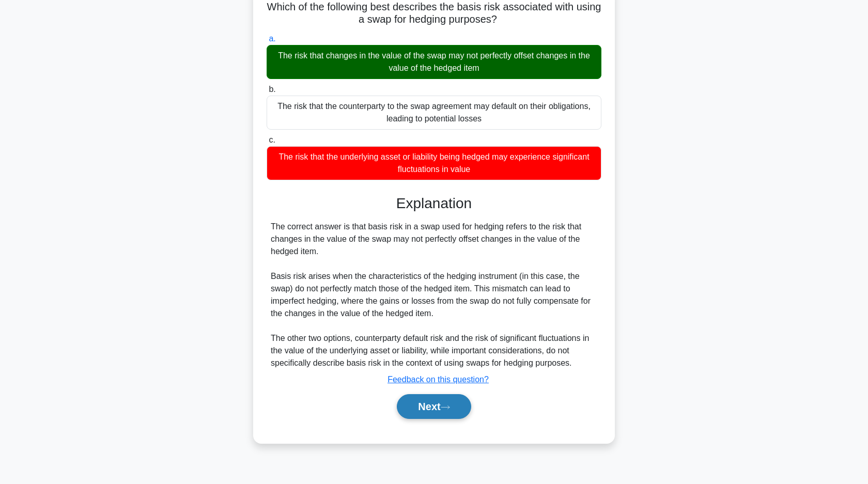 This screenshot has height=484, width=868. I want to click on div: The risk that changes in the value of the swap may not perfectly offset changes in the value of t..., so click(434, 62).